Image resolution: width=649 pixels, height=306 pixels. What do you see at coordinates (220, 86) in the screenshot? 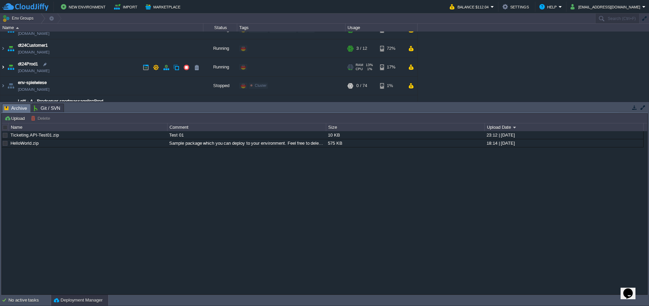
I see `div: Stopped` at bounding box center [220, 86].